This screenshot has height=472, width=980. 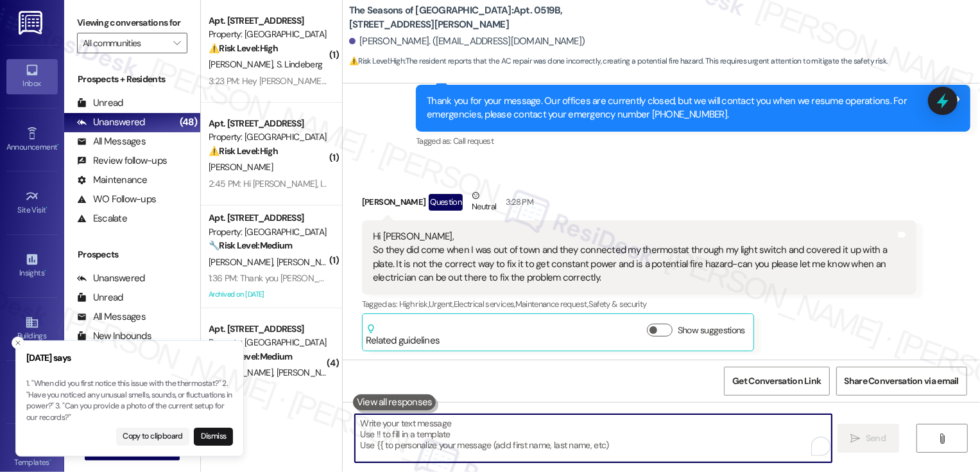 What do you see at coordinates (902, 380) in the screenshot?
I see `button: Share Conversation via email` at bounding box center [902, 380].